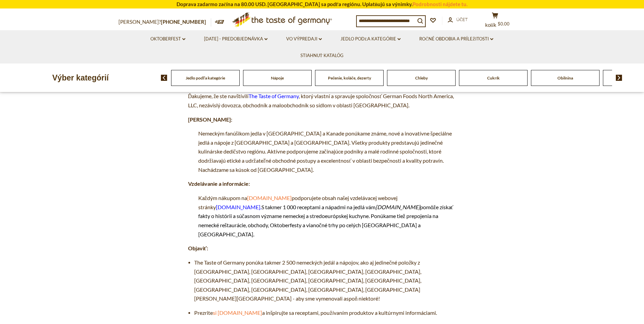  Describe the element at coordinates (368, 39) in the screenshot. I see `font: Jedlo podľa kategórie` at that location.